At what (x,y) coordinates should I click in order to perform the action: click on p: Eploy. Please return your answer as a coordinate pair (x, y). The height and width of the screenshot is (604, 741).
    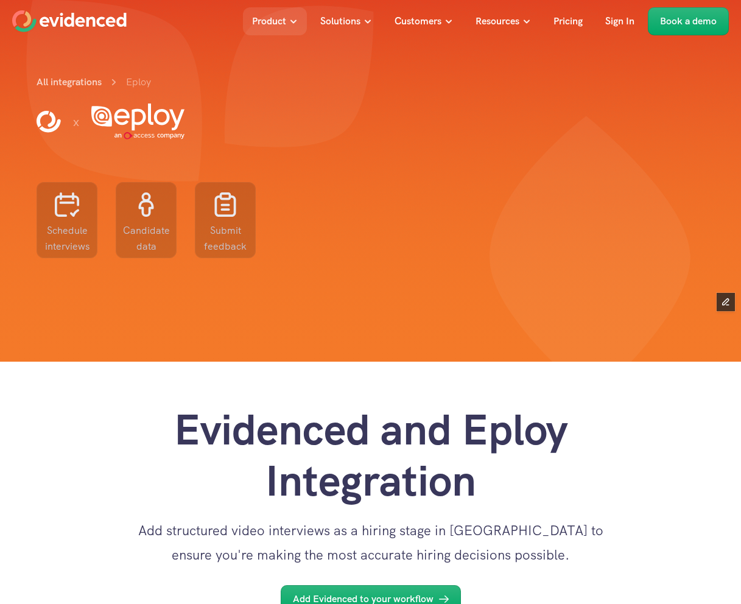
    Looking at the image, I should click on (138, 82).